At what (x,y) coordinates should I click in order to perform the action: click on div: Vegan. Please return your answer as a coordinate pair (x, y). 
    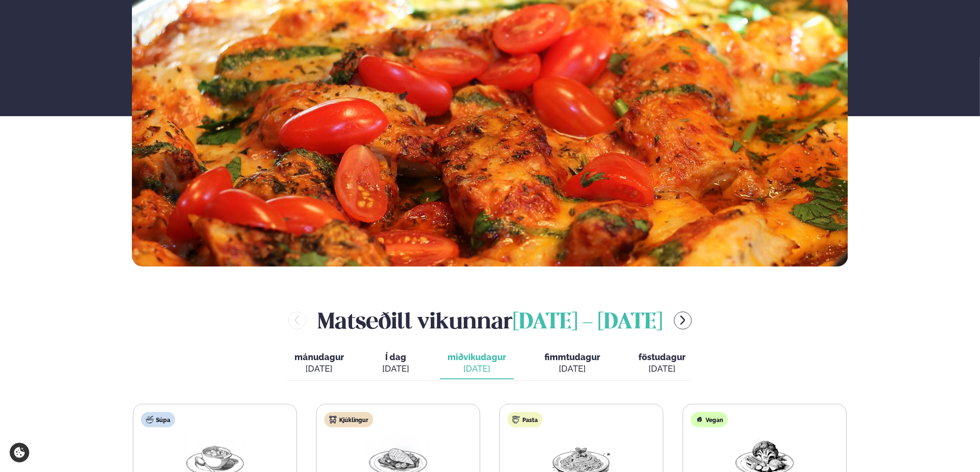
    Looking at the image, I should click on (709, 419).